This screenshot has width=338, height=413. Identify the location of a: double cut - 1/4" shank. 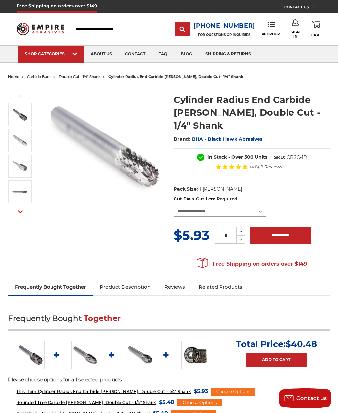
(79, 77).